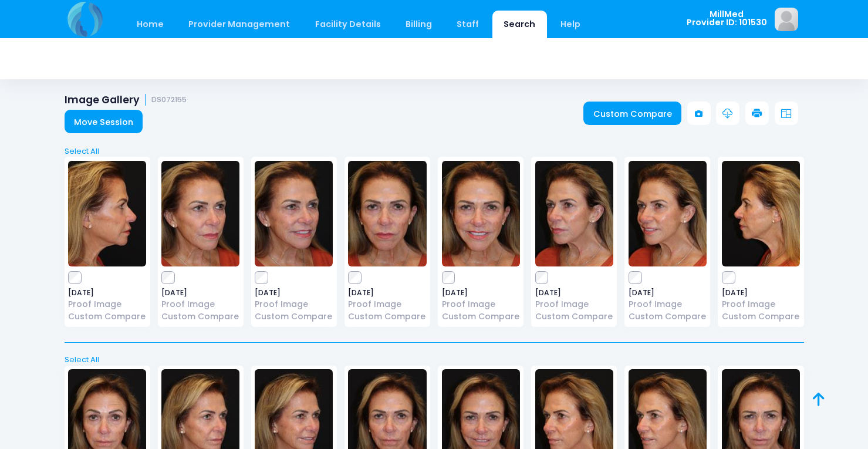 The height and width of the screenshot is (449, 868). Describe the element at coordinates (104, 121) in the screenshot. I see `a: Move Session` at that location.